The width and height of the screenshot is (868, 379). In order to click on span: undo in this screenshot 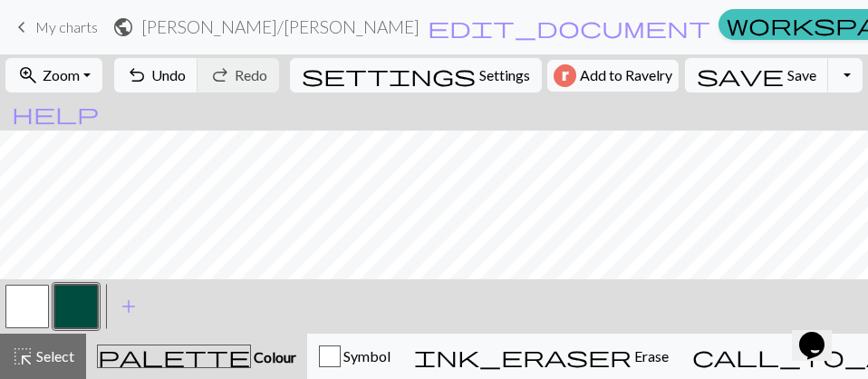, I will do `click(137, 75)`.